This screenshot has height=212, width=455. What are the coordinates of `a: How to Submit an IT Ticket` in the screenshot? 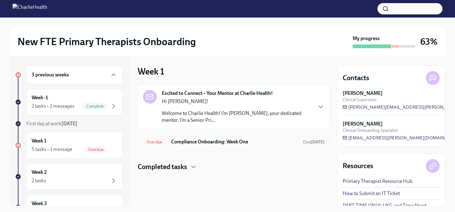 It's located at (371, 194).